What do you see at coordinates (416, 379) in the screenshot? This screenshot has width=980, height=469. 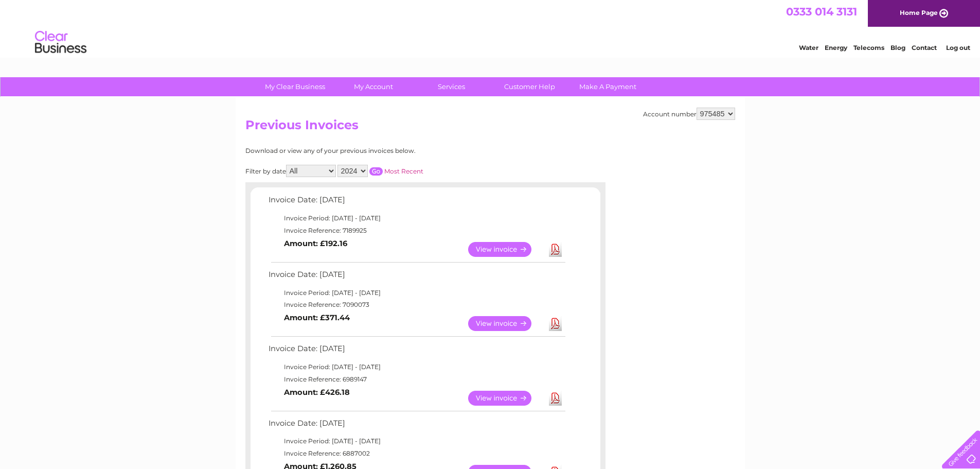 I see `td: Invoice Reference: 6989147` at bounding box center [416, 379].